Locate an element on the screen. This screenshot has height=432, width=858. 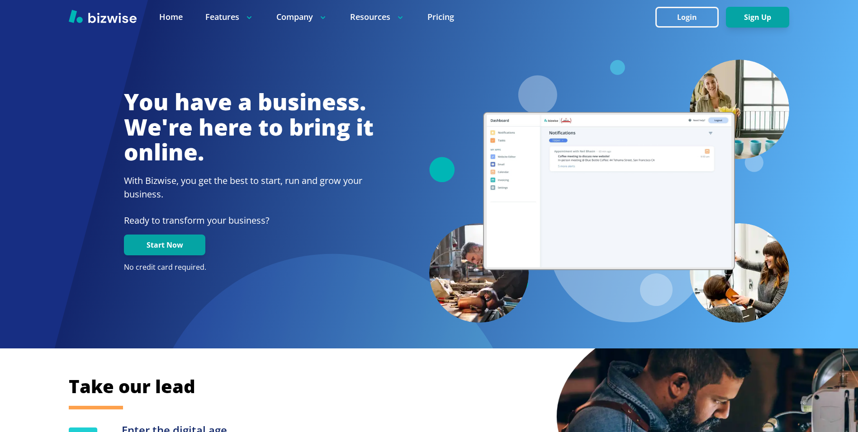
a: Home is located at coordinates (171, 17).